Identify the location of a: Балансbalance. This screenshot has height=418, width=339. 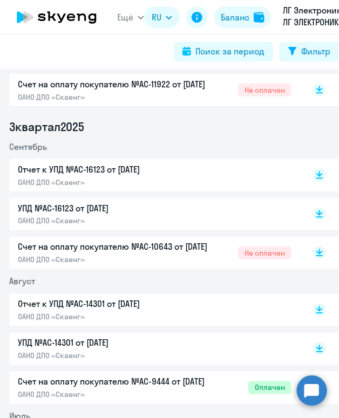
(242, 17).